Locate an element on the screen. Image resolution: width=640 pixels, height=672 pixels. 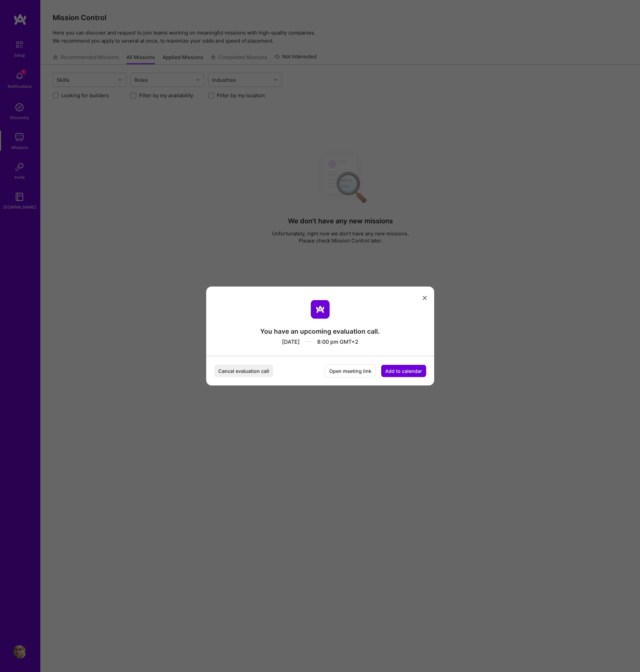
div: You have an upcoming evaluation call. is located at coordinates (320, 331).